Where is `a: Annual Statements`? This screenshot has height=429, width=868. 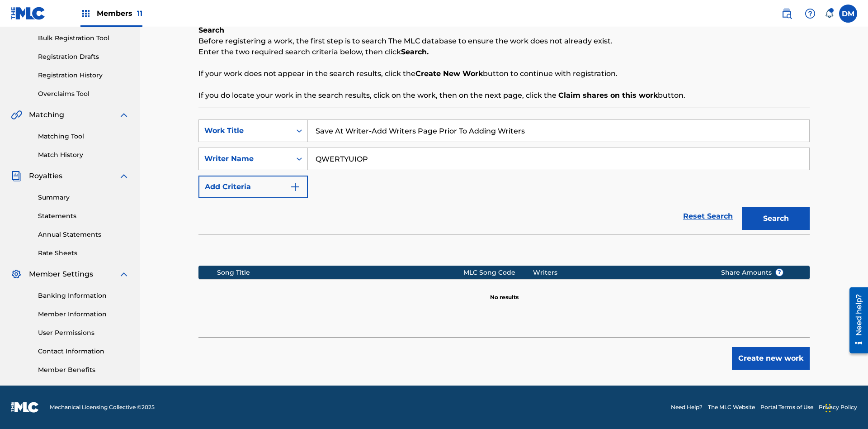 a: Annual Statements is located at coordinates (84, 234).